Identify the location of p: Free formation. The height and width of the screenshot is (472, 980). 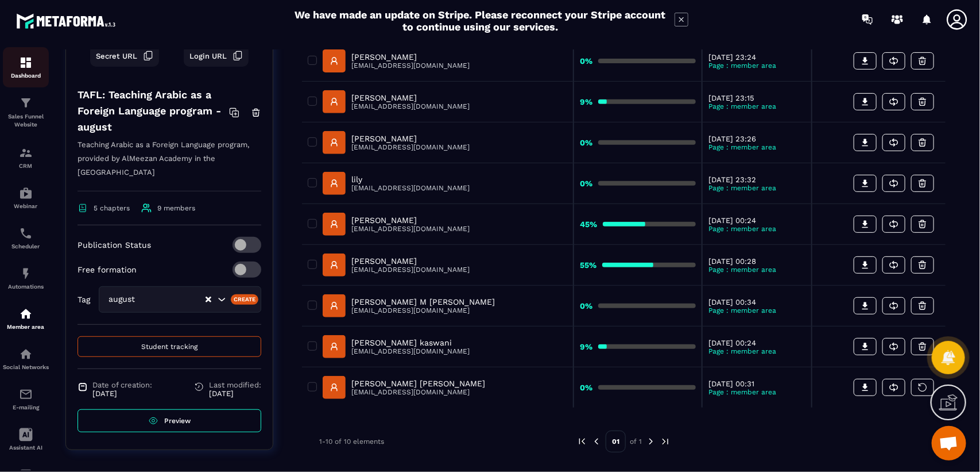
(106, 270).